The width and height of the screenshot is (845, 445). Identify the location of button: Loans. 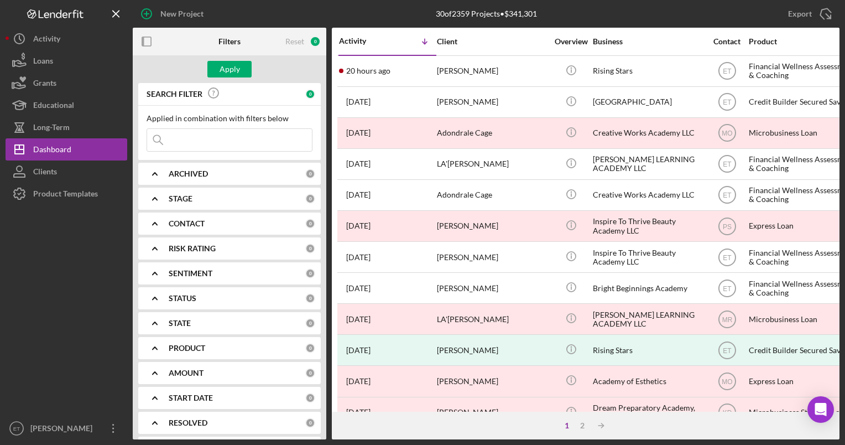
(66, 61).